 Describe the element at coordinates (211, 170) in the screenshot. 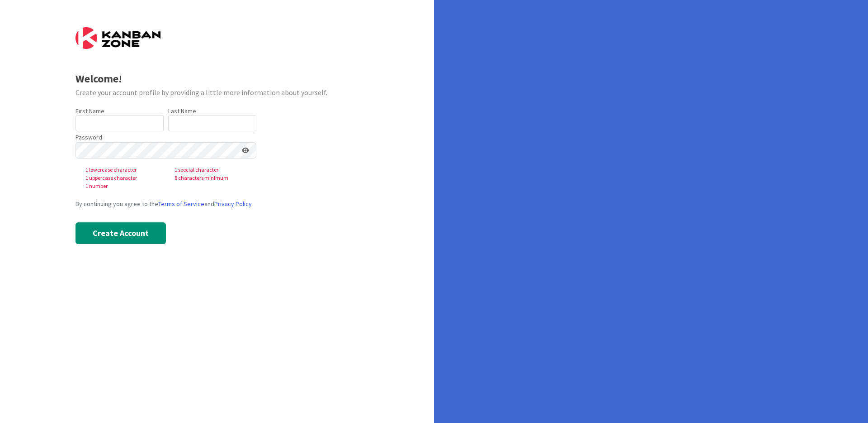

I see `span: 1 special character` at that location.